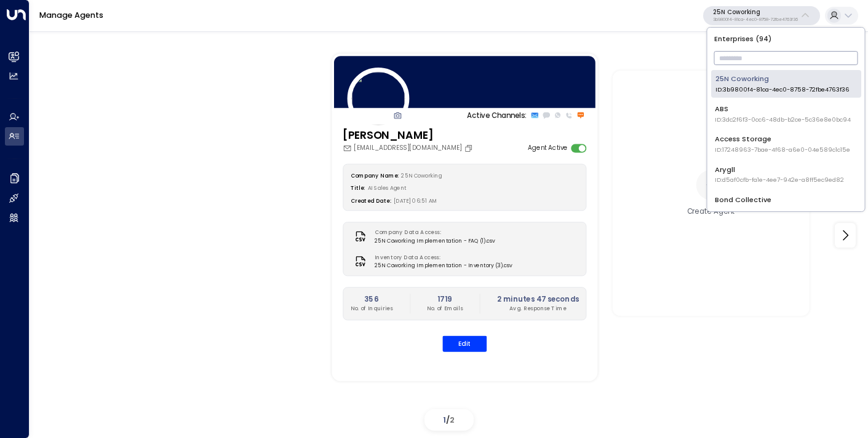 Image resolution: width=868 pixels, height=438 pixels. Describe the element at coordinates (357, 188) in the screenshot. I see `label: Title:` at that location.